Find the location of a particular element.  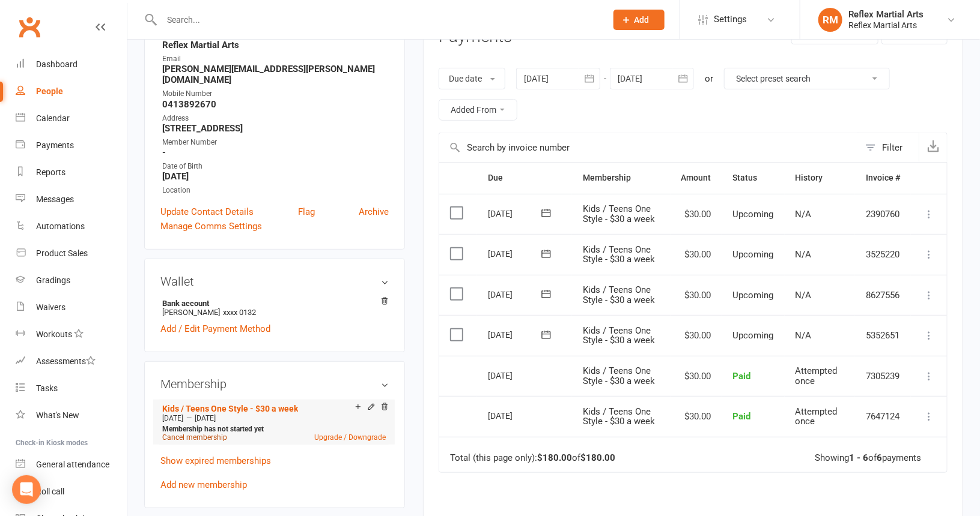

div: Location is located at coordinates (275, 190).